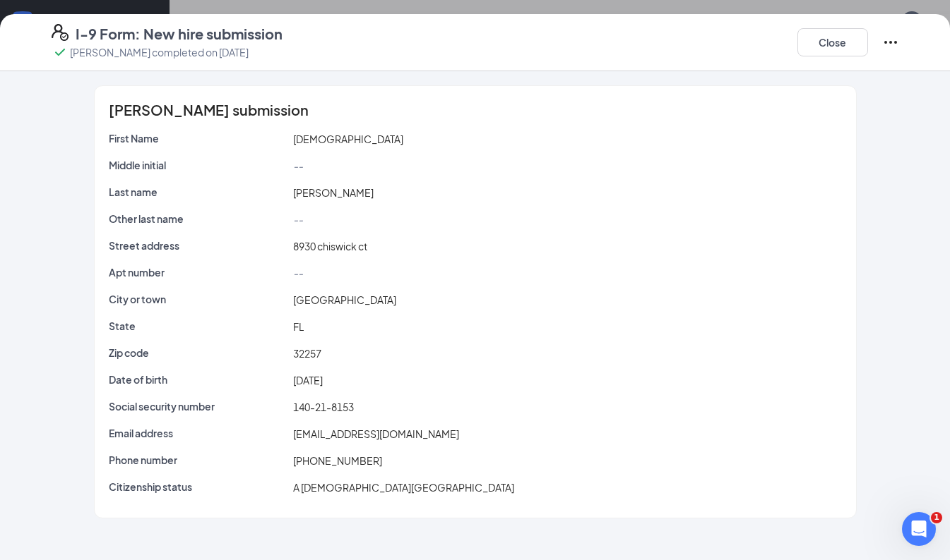  Describe the element at coordinates (198, 272) in the screenshot. I see `p: Apt number` at that location.